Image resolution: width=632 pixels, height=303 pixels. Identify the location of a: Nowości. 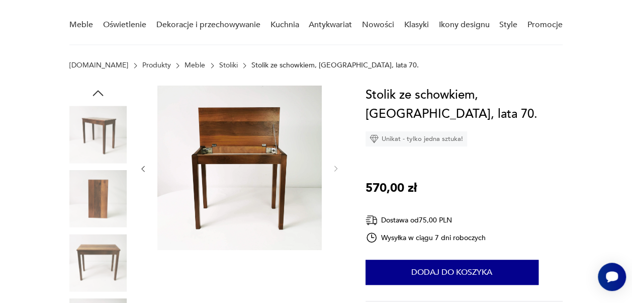
(378, 25).